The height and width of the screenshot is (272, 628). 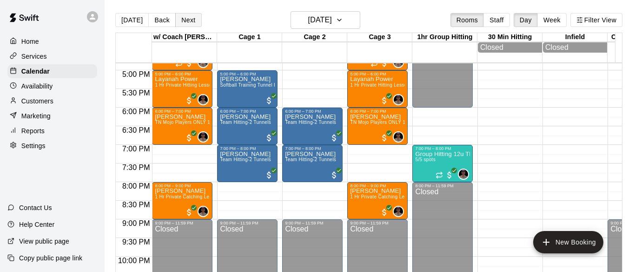 I want to click on div: Cage 3, so click(x=380, y=37).